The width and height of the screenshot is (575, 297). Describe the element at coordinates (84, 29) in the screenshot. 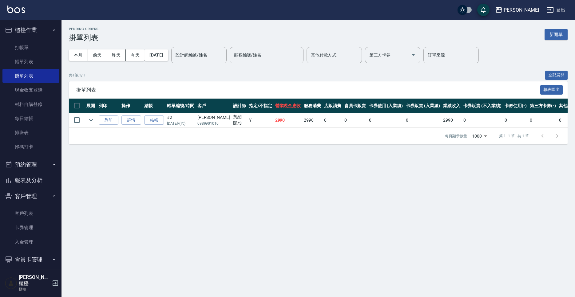

I see `h2: Pending Orders` at that location.